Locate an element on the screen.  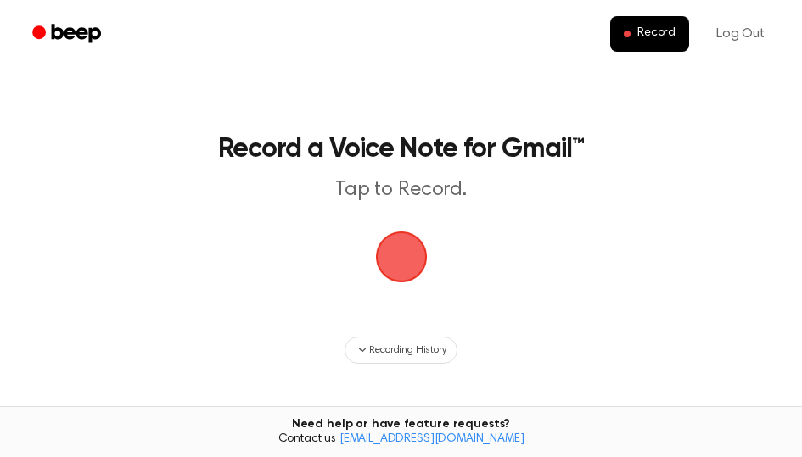
span: Recording History is located at coordinates (407, 350).